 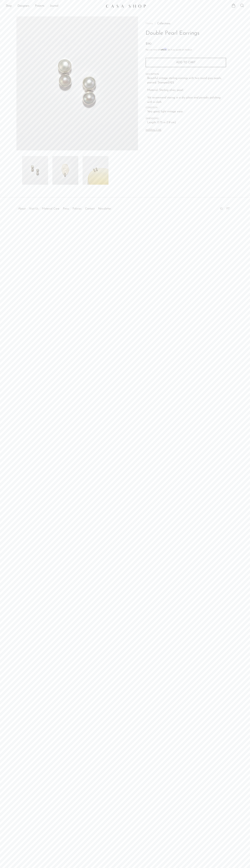 What do you see at coordinates (55, 6) in the screenshot?
I see `ul: NEW HEADER MENU` at bounding box center [55, 6].